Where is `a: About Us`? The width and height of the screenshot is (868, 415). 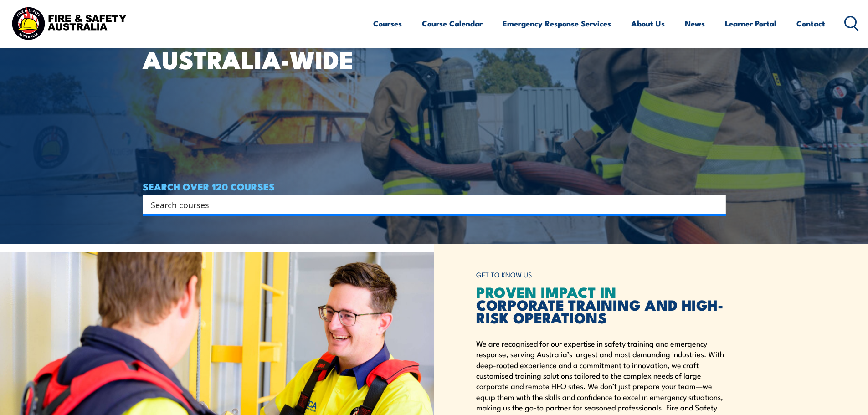
a: About Us is located at coordinates (648, 23).